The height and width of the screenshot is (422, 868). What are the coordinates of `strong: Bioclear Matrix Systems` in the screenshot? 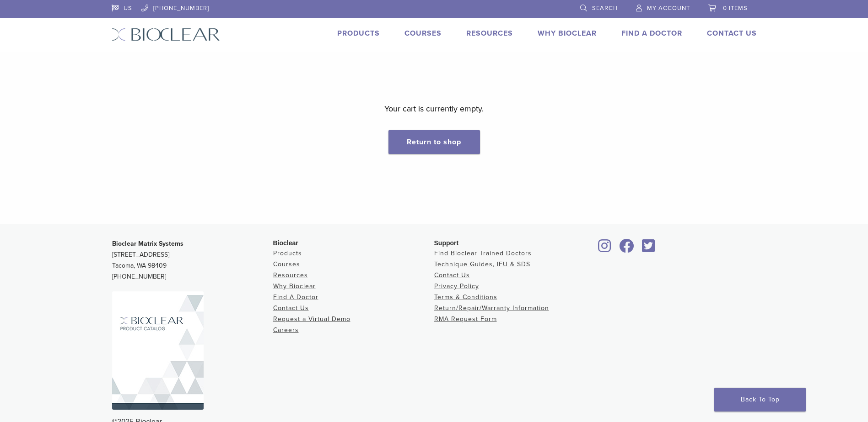 It's located at (147, 244).